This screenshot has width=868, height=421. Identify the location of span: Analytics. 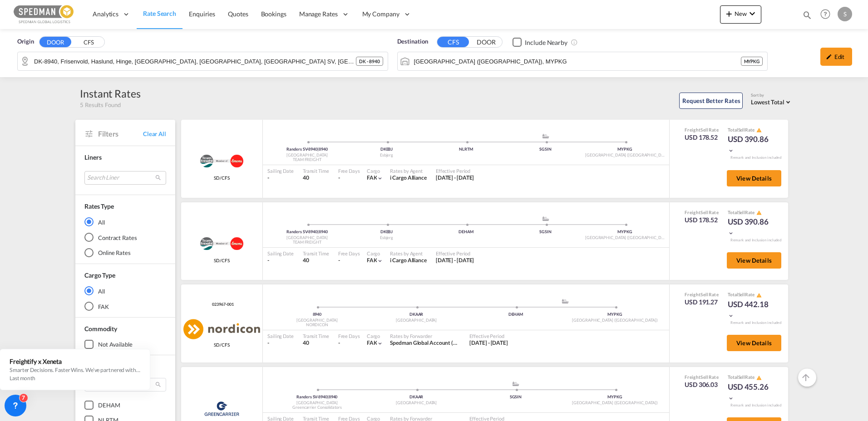
(106, 14).